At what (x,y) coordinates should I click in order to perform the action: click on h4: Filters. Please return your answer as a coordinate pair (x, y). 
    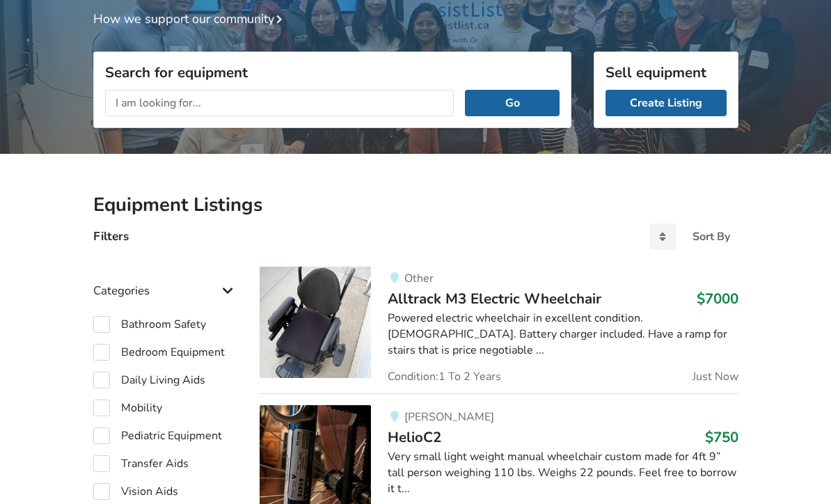
    Looking at the image, I should click on (111, 236).